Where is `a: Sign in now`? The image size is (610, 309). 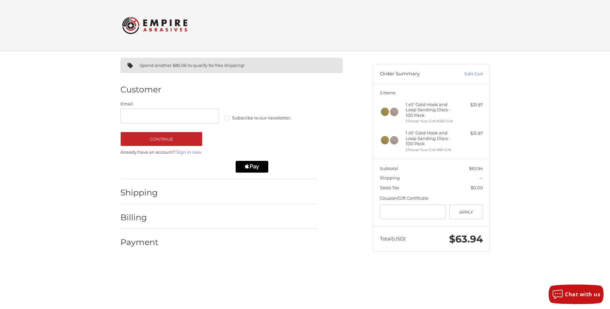
a: Sign in now is located at coordinates (189, 152).